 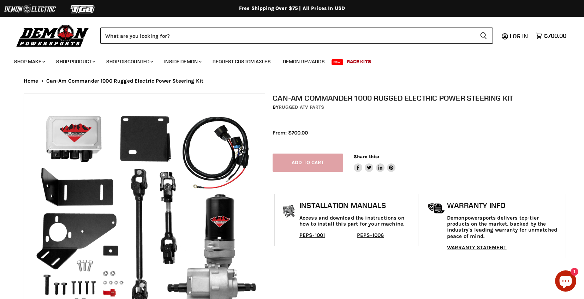 What do you see at coordinates (551, 36) in the screenshot?
I see `a: $700.00` at bounding box center [551, 36].